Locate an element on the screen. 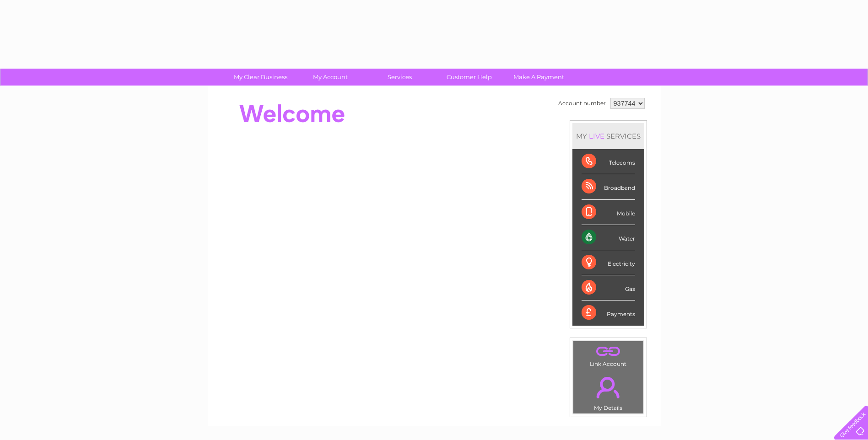 Image resolution: width=868 pixels, height=440 pixels. div: Gas is located at coordinates (608, 287).